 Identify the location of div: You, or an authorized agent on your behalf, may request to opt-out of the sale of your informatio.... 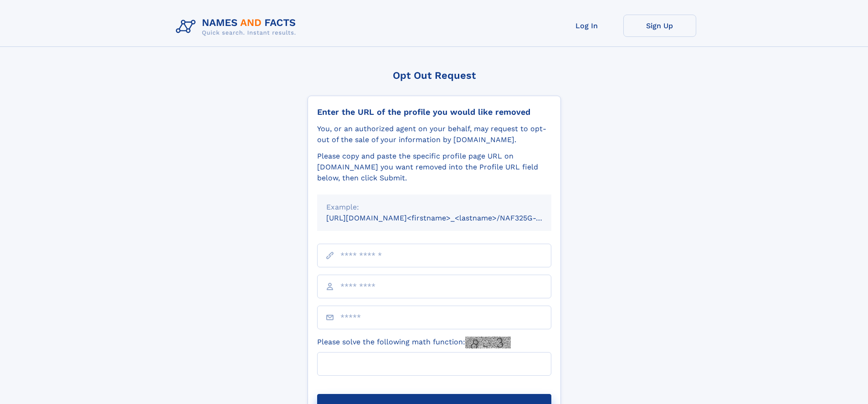
(434, 134).